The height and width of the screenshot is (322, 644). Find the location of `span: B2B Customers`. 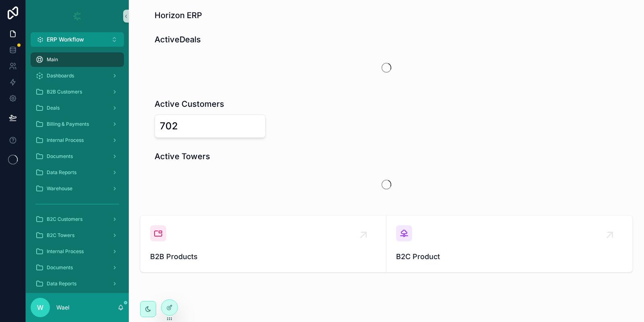

span: B2B Customers is located at coordinates (64, 92).